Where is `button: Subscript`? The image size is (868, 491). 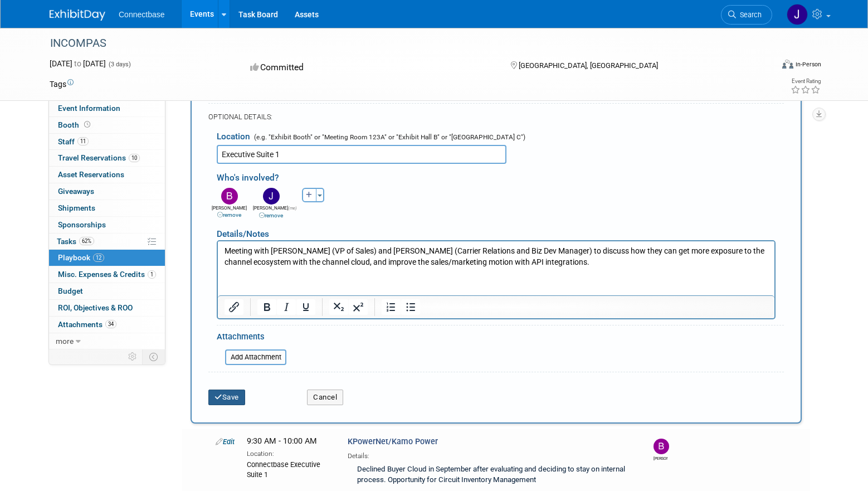
button: Subscript is located at coordinates (339, 307).